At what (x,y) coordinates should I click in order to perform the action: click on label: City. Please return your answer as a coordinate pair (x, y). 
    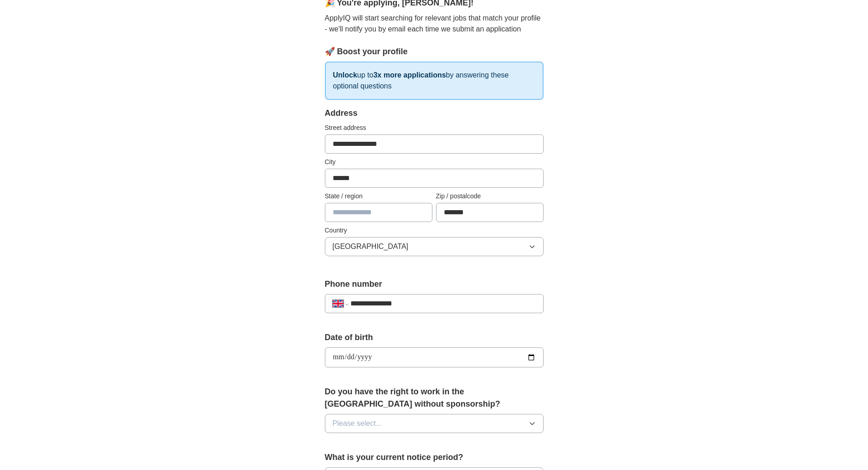
    Looking at the image, I should click on (434, 162).